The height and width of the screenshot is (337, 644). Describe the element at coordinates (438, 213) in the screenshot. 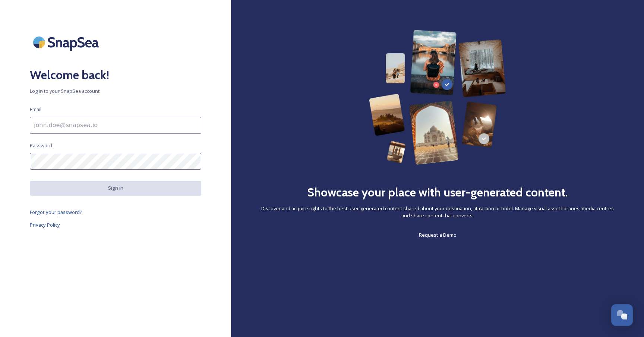

I see `span: Discover and acquire rights to the best user-generated content shared about your destination, att...` at that location.